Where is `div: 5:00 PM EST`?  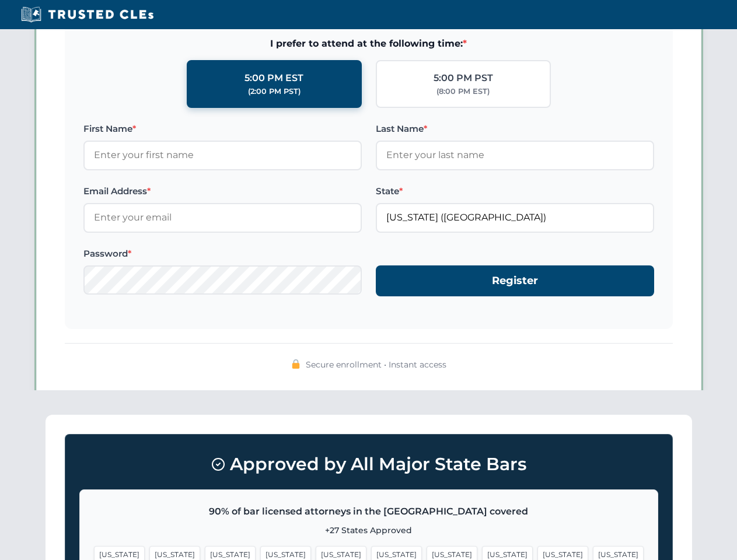
div: 5:00 PM EST is located at coordinates (273, 78).